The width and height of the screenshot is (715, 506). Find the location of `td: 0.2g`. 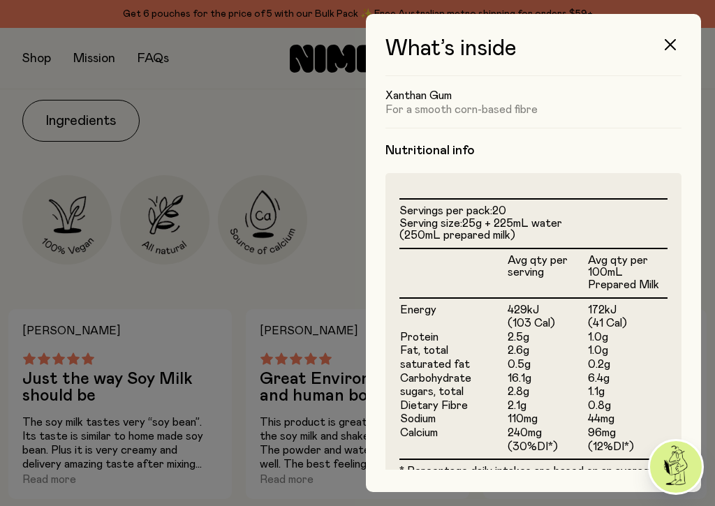

td: 0.2g is located at coordinates (627, 365).